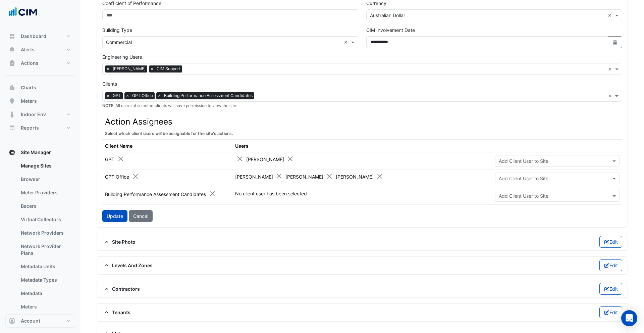  What do you see at coordinates (208, 96) in the screenshot?
I see `span: Building Performance Assessment Candidates` at bounding box center [208, 96].